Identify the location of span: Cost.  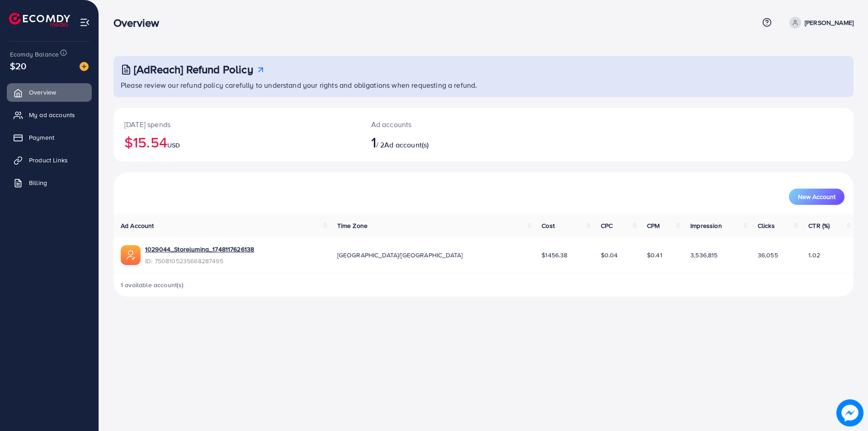
(547, 226).